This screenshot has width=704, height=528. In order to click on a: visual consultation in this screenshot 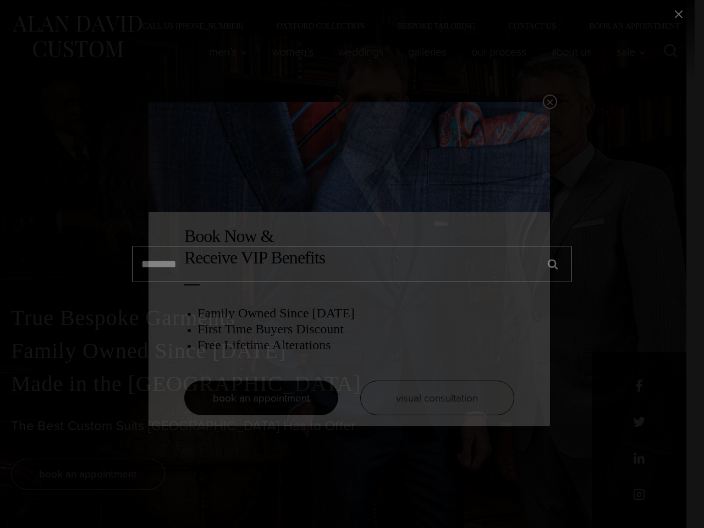, I will do `click(437, 398)`.